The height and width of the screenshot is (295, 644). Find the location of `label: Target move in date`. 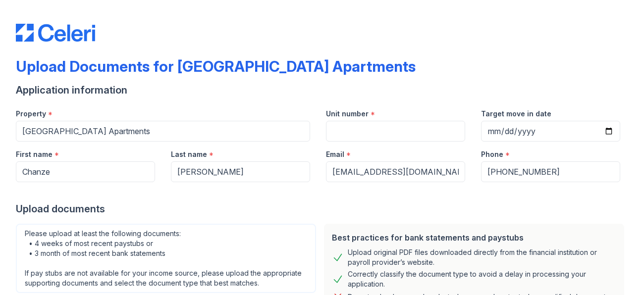

label: Target move in date is located at coordinates (516, 114).